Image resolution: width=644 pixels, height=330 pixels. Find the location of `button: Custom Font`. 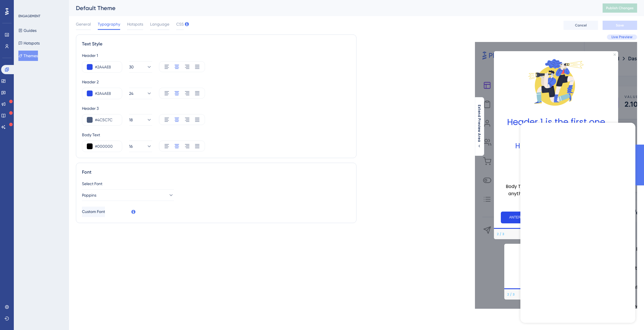

button: Custom Font is located at coordinates (93, 212).